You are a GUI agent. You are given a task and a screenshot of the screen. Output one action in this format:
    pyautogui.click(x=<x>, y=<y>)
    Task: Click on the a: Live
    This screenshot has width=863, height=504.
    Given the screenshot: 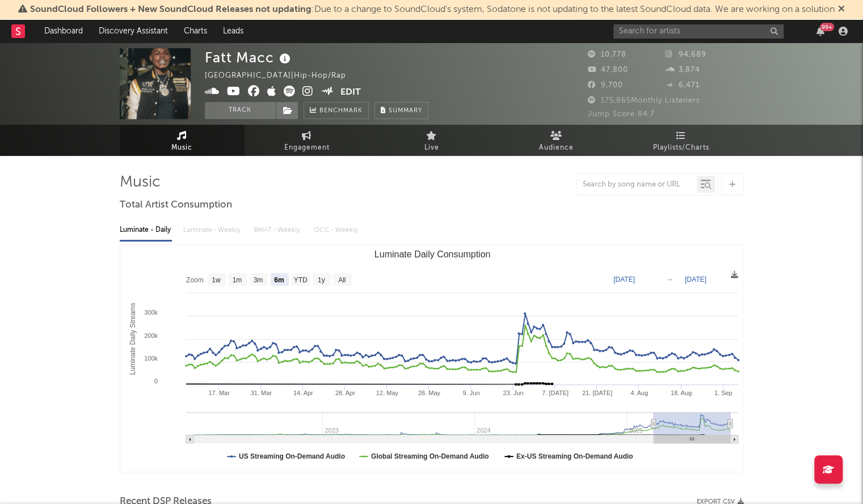 What is the action you would take?
    pyautogui.click(x=432, y=140)
    